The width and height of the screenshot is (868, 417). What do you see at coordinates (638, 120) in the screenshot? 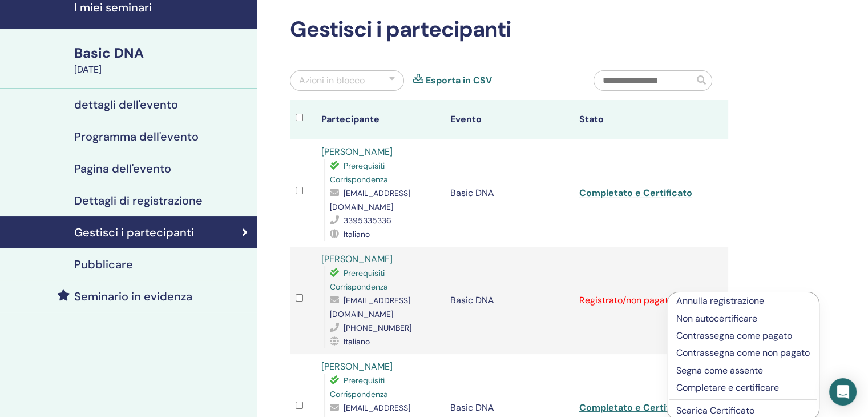
I see `th: Stato` at bounding box center [638, 120].